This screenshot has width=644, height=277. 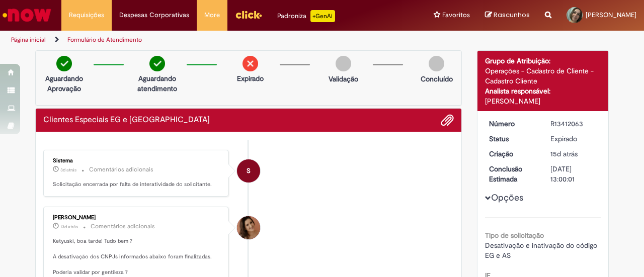 What do you see at coordinates (136, 184) in the screenshot?
I see `p: Solicitação encerrada por falta de interatividade do solicitante.` at bounding box center [136, 184].